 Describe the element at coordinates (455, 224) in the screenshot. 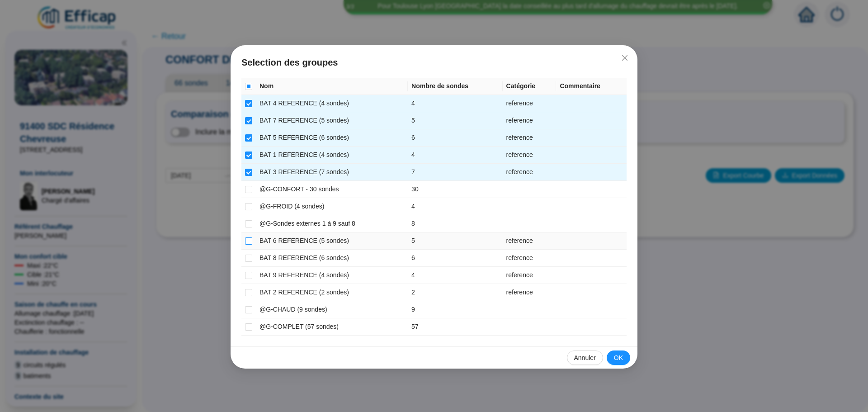

I see `td: 8` at that location.